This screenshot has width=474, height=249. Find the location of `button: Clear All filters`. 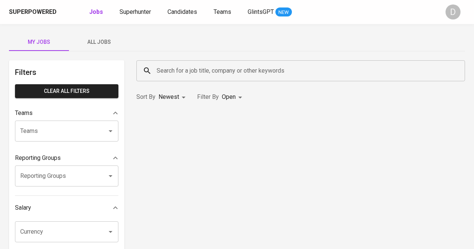

button: Clear All filters is located at coordinates (67, 91).